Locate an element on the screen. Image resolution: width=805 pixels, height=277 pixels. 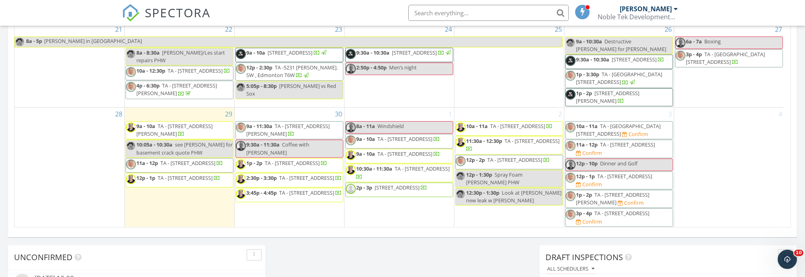
span: 10a - 11a is located at coordinates (477, 126).